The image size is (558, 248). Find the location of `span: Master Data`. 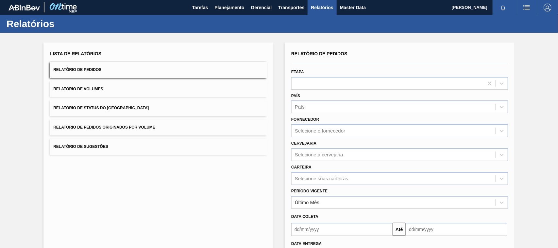

span: Master Data is located at coordinates (353, 8).